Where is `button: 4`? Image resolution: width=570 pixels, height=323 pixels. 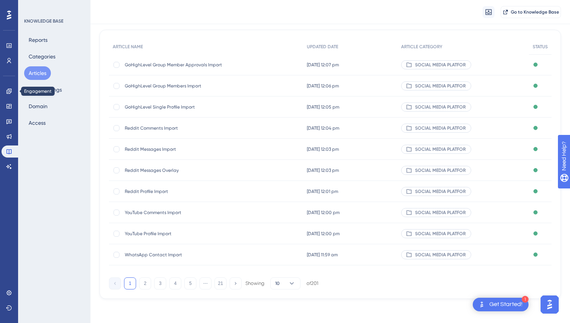 button: 4 is located at coordinates (175, 284).